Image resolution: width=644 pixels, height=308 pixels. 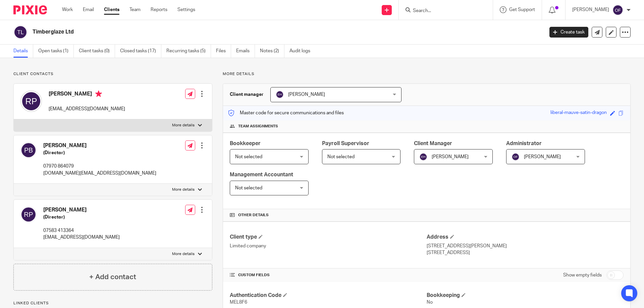 What do you see at coordinates (328, 246) in the screenshot?
I see `p: Limited company` at bounding box center [328, 246].